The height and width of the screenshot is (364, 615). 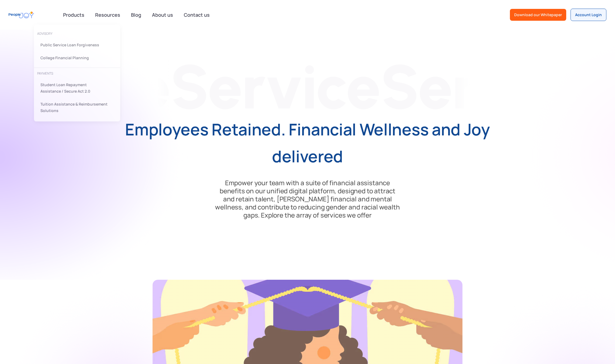 What do you see at coordinates (588, 15) in the screenshot?
I see `div: Account Login` at bounding box center [588, 15].